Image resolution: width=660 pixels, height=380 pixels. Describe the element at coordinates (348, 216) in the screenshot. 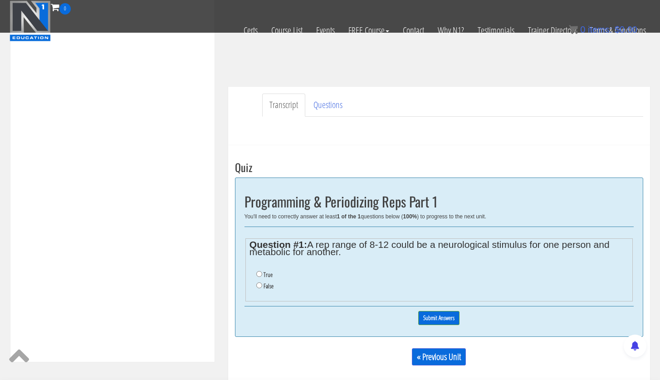

I see `b: 1 of the 1` at that location.